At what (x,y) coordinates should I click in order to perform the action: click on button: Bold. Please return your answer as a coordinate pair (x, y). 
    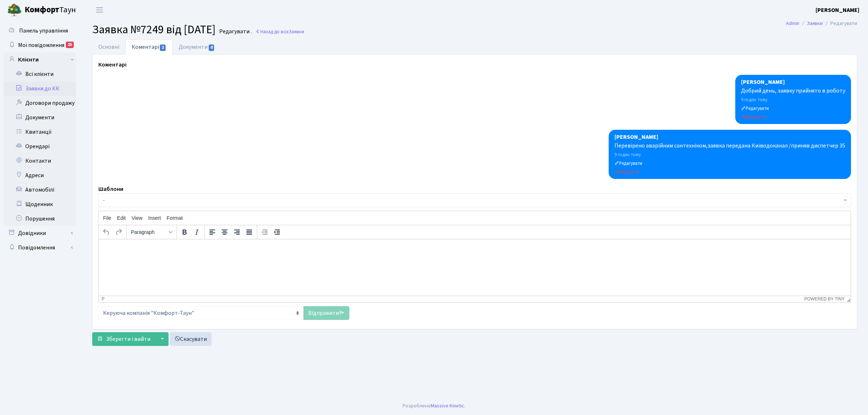
    Looking at the image, I should click on (185, 232).